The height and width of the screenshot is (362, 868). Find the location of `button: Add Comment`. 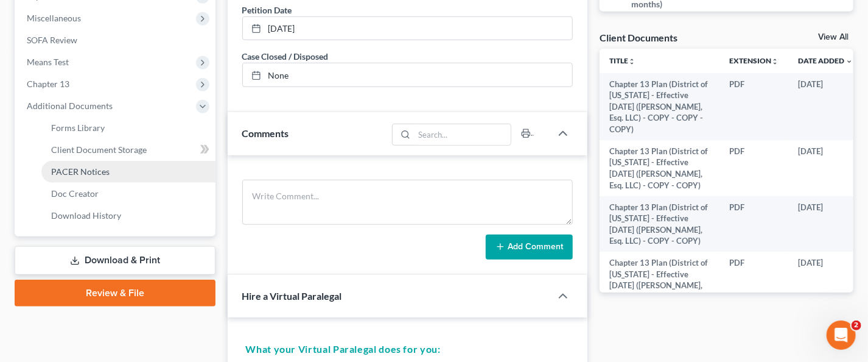

button: Add Comment is located at coordinates (529, 247).